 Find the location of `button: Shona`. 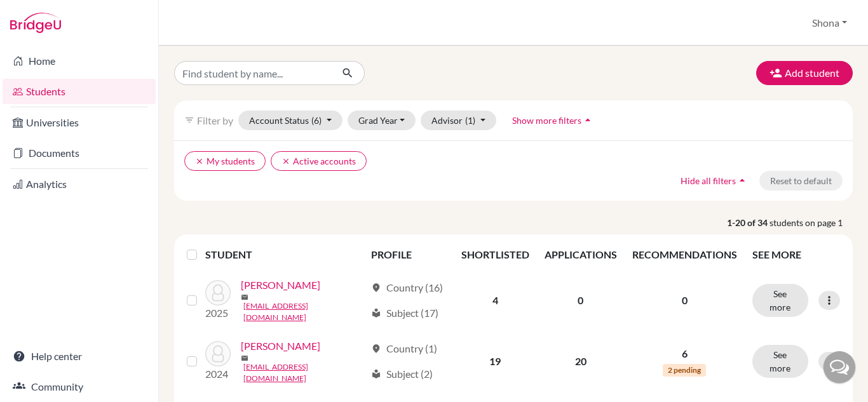

button: Shona is located at coordinates (829, 23).